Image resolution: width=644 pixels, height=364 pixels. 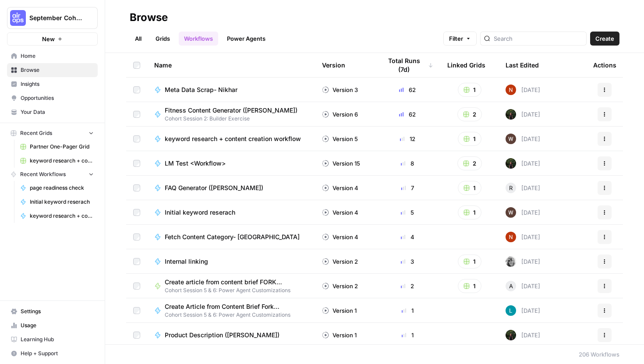 What do you see at coordinates (511, 139) in the screenshot?
I see `img: rbni5xk9si5sg26zymgzm0e69vdu` at bounding box center [511, 139].